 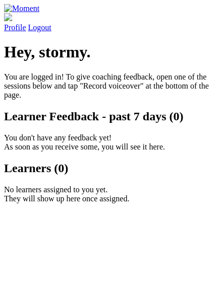 I want to click on h2: Learners (0), so click(x=110, y=168).